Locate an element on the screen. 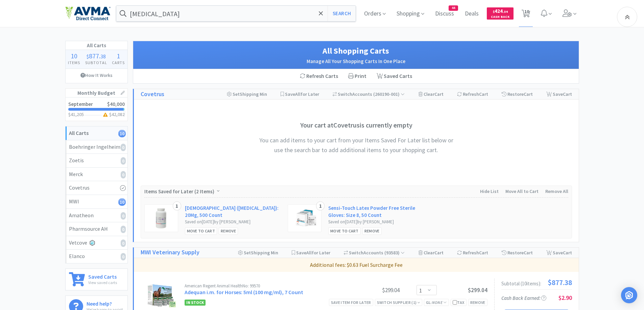  i: None is located at coordinates (437, 302).